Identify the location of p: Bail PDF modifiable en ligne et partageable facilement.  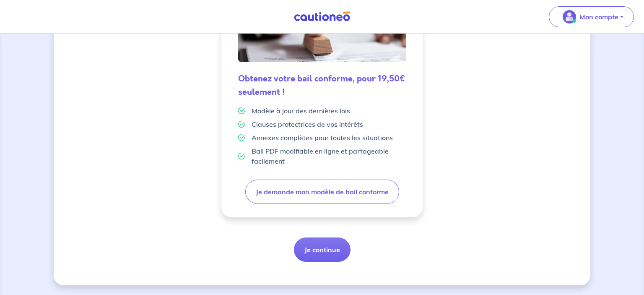
(329, 156).